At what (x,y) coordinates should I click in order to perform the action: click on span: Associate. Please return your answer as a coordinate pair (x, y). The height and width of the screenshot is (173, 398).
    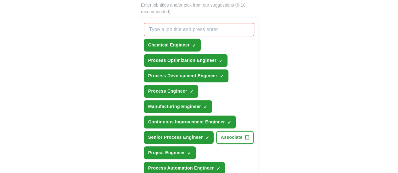
    Looking at the image, I should click on (231, 137).